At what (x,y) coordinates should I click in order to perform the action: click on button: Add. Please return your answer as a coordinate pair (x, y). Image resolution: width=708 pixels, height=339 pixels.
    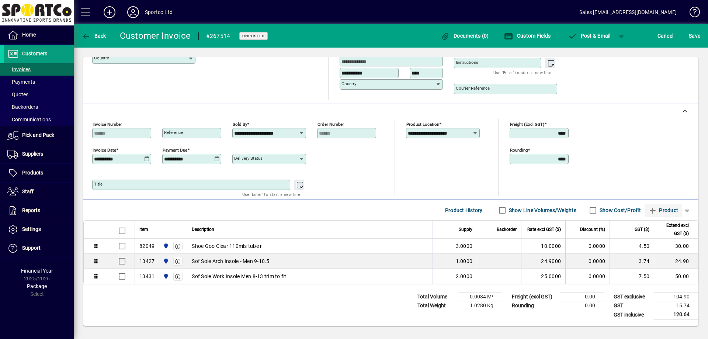
    Looking at the image, I should click on (110, 12).